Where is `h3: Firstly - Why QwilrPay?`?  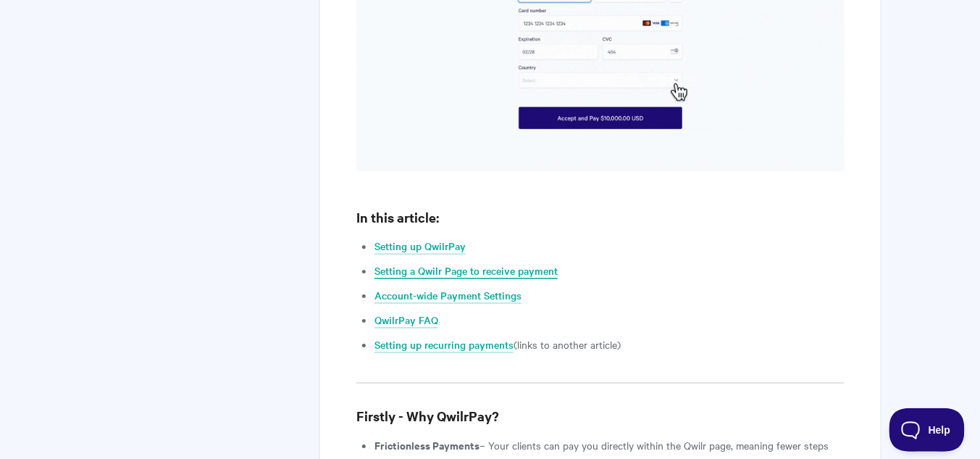 h3: Firstly - Why QwilrPay? is located at coordinates (600, 416).